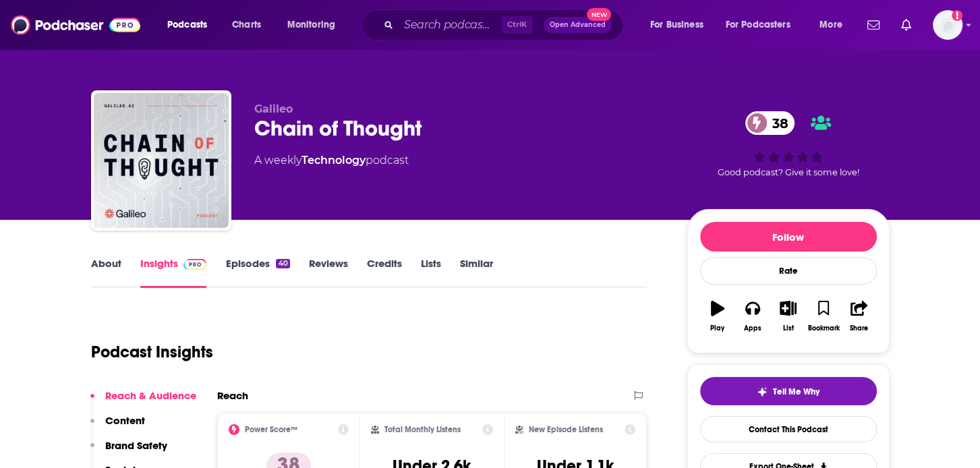  What do you see at coordinates (858, 316) in the screenshot?
I see `button: Share` at bounding box center [858, 316].